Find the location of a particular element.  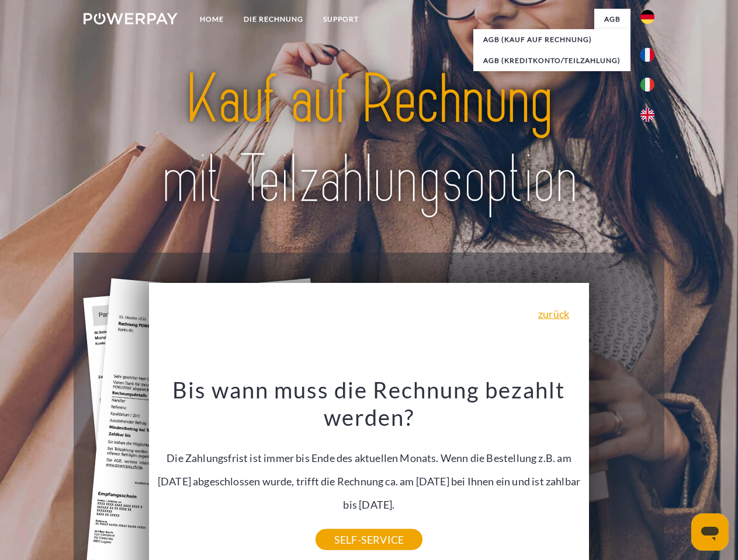

img: it is located at coordinates (647, 84).